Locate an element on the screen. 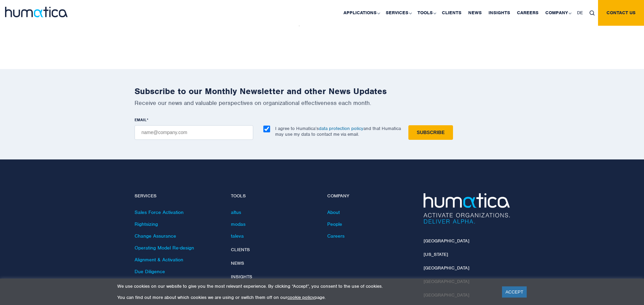  h4: Services is located at coordinates (177, 196).